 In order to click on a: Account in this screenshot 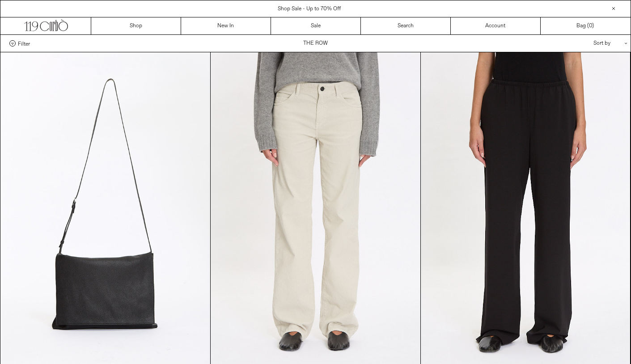, I will do `click(496, 26)`.